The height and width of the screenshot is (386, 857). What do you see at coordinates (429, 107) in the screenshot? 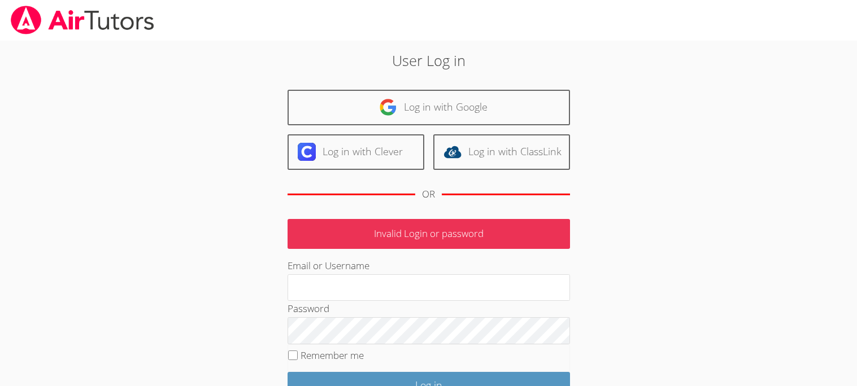
I see `a: Log in with Google` at bounding box center [429, 107].